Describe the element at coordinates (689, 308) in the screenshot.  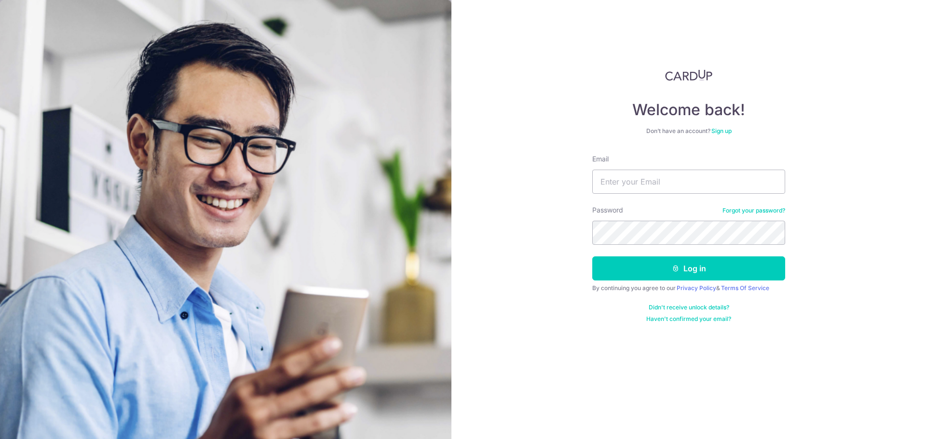
I see `a: Didn't receive unlock details?` at that location.